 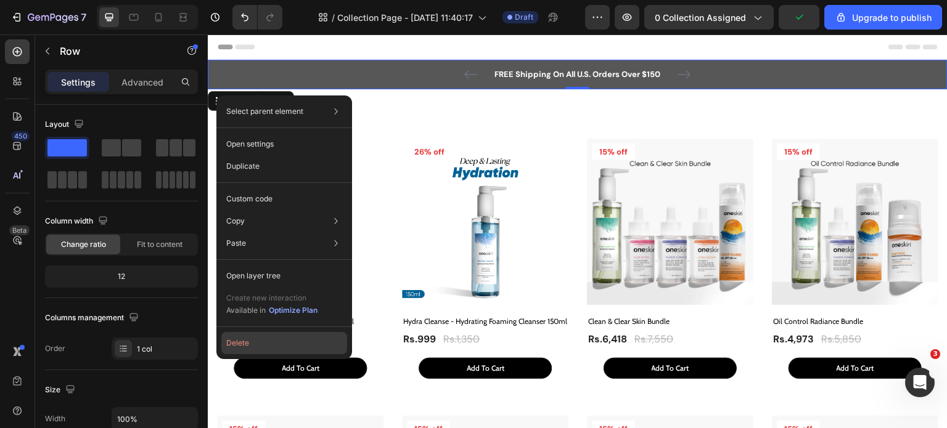 I want to click on div: Rs.5,850, so click(x=633, y=305).